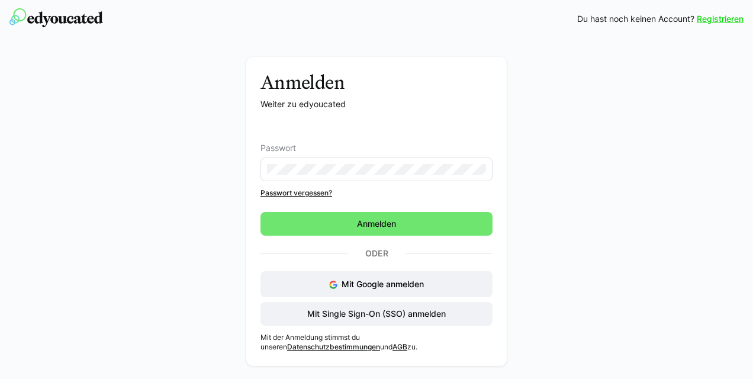 The height and width of the screenshot is (379, 753). What do you see at coordinates (377, 224) in the screenshot?
I see `span: Anmelden` at bounding box center [377, 224].